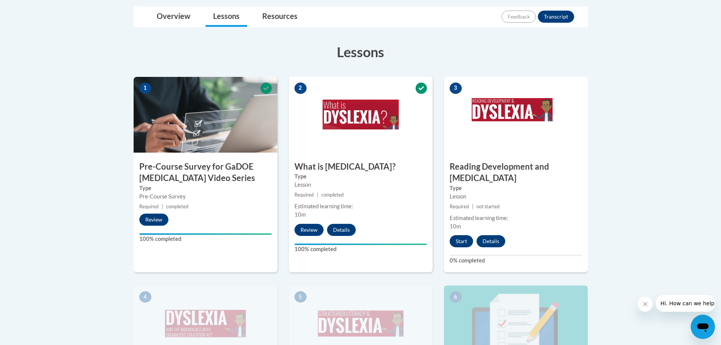 The image size is (721, 345). Describe the element at coordinates (556, 17) in the screenshot. I see `button: Transcript` at that location.